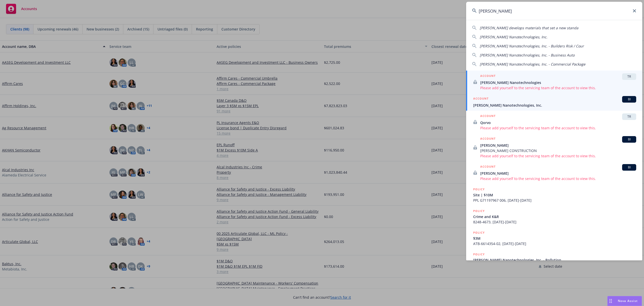 This screenshot has height=306, width=644. I want to click on span: Site | $10M, so click(555, 195).